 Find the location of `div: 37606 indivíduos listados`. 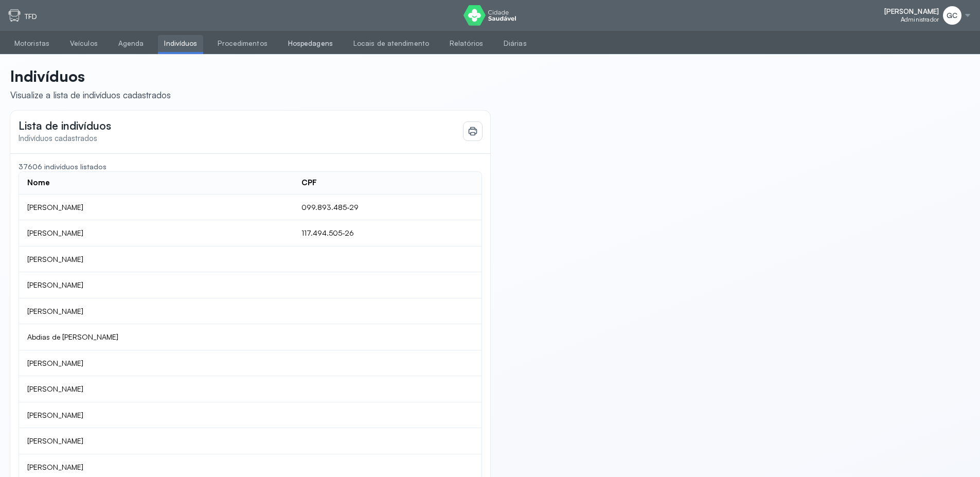

div: 37606 indivíduos listados is located at coordinates (250, 167).